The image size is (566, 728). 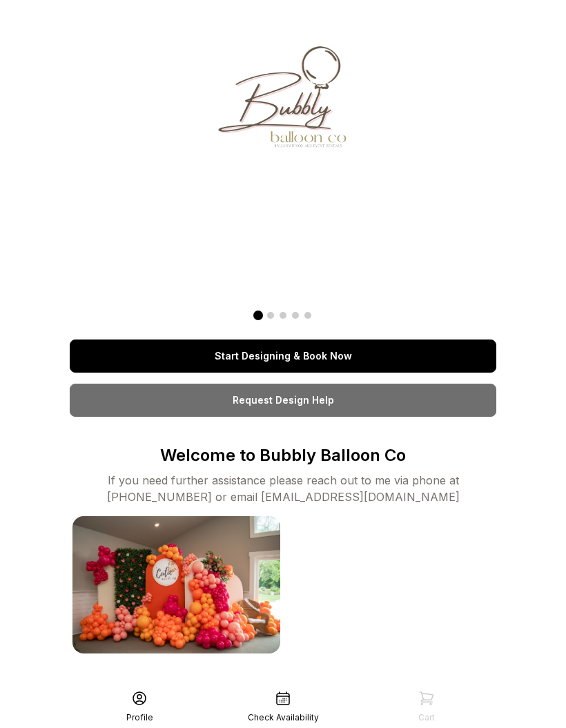 I want to click on div: Profile, so click(x=139, y=718).